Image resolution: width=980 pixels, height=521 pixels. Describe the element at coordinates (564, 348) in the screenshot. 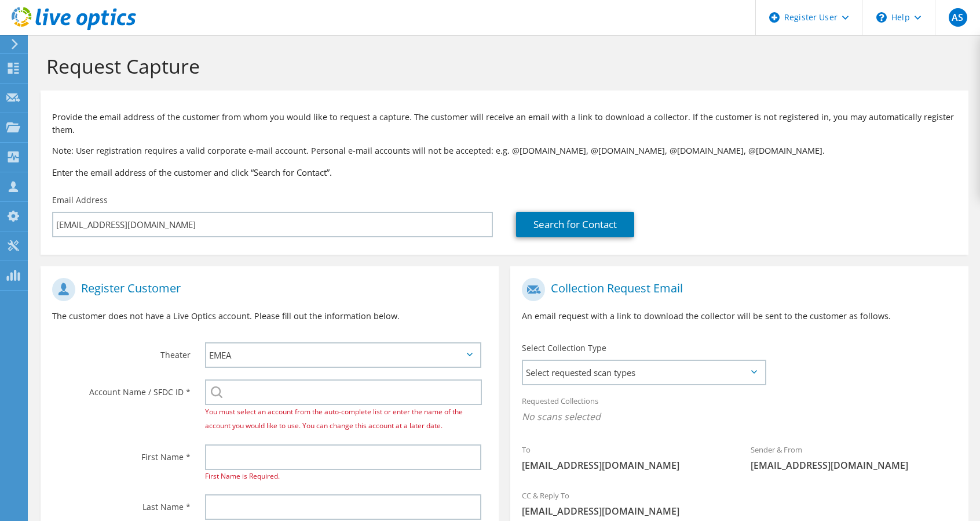

I see `label: Select Collection Type` at that location.